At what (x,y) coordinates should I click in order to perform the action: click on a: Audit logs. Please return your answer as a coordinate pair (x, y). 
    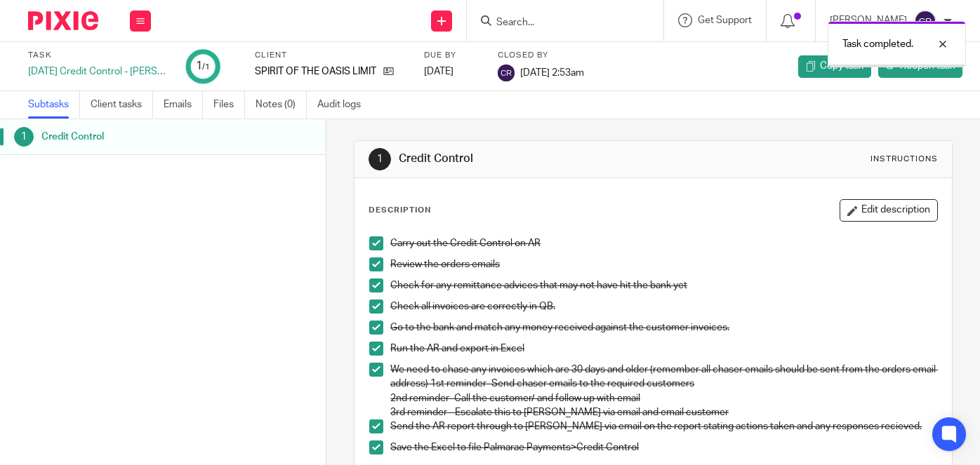
    Looking at the image, I should click on (344, 104).